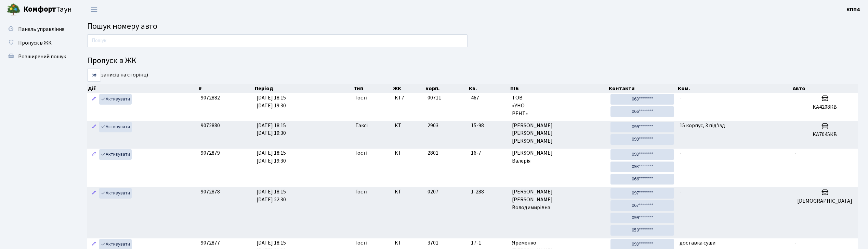 This screenshot has width=868, height=249. What do you see at coordinates (472, 60) in the screenshot?
I see `h4: Пропуск в ЖК` at bounding box center [472, 60].